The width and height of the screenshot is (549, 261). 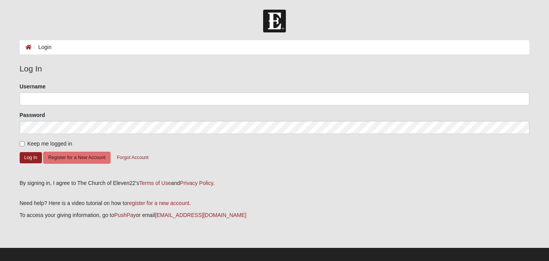 What do you see at coordinates (158, 203) in the screenshot?
I see `a: register for a new account` at bounding box center [158, 203].